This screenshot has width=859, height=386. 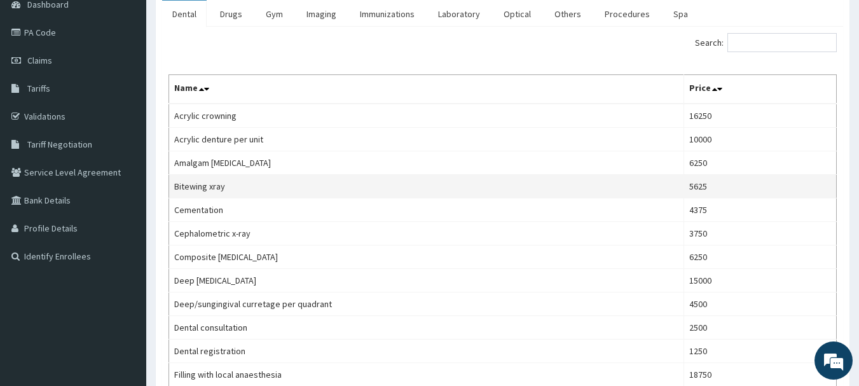 I want to click on span: Tariff Negotiation, so click(x=60, y=144).